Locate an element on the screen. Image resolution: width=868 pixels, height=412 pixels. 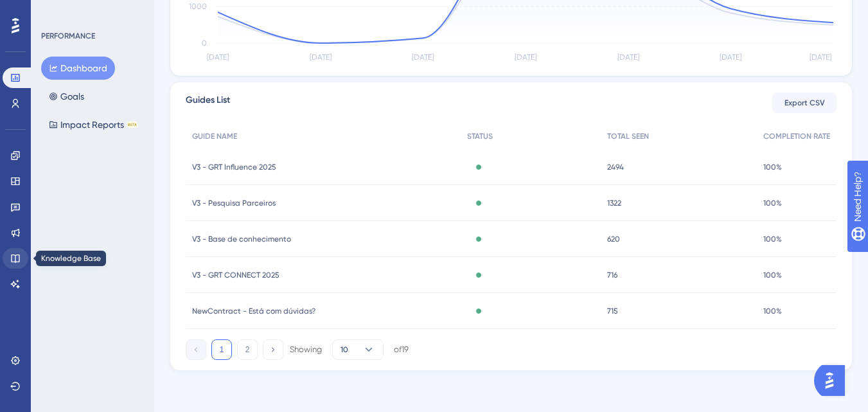
span: V3 - Pesquisa Parceiros is located at coordinates (234, 203).